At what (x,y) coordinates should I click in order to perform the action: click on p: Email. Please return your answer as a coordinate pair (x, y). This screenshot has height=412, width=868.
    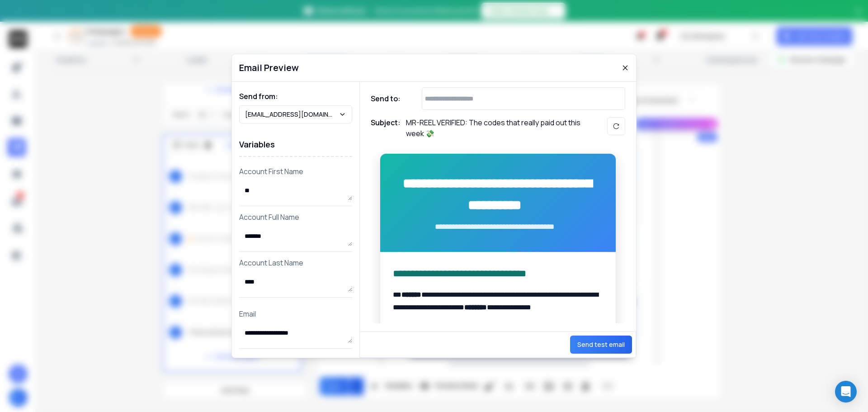
    Looking at the image, I should click on (296, 314).